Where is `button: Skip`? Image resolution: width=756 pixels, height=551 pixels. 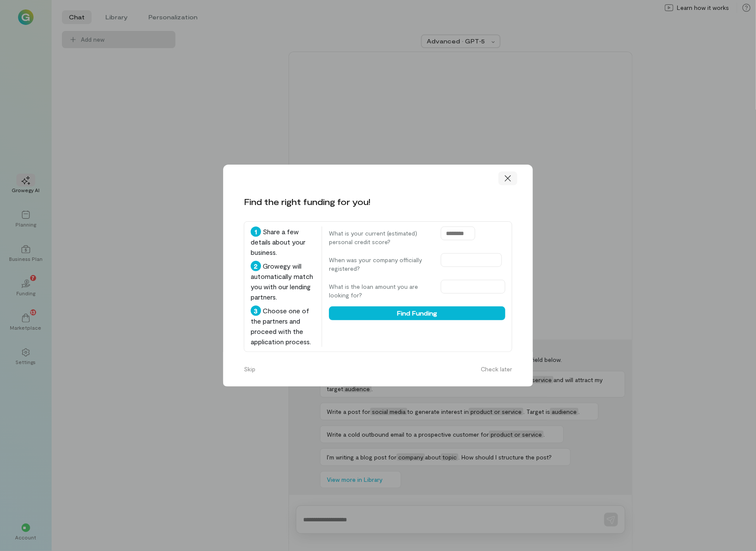
button: Skip is located at coordinates (249, 369).